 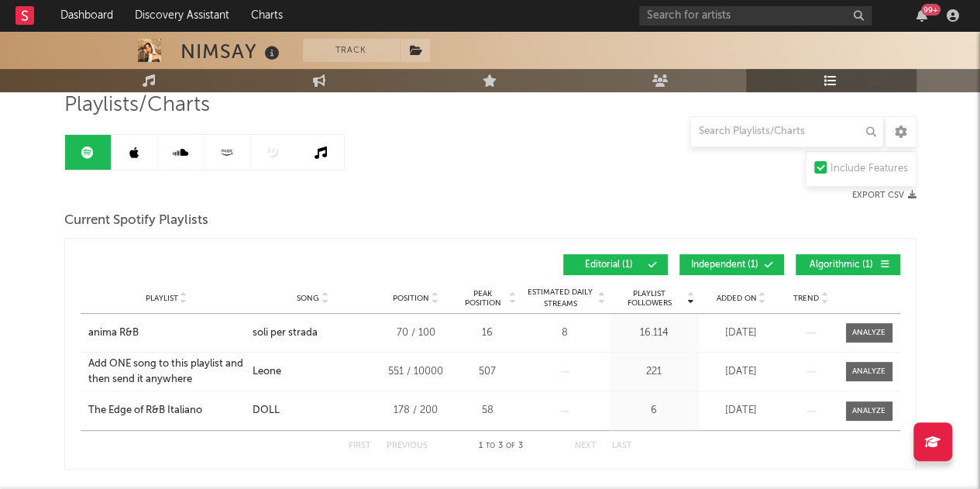 What do you see at coordinates (870, 169) in the screenshot?
I see `div: Include Features` at bounding box center [870, 169].